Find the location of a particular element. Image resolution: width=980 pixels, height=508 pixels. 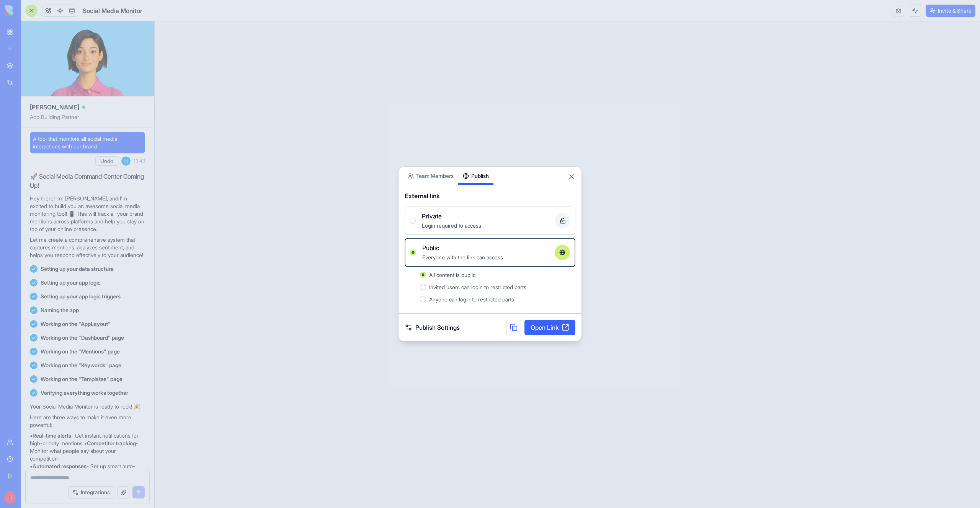

button: All content is public is located at coordinates (423, 275).